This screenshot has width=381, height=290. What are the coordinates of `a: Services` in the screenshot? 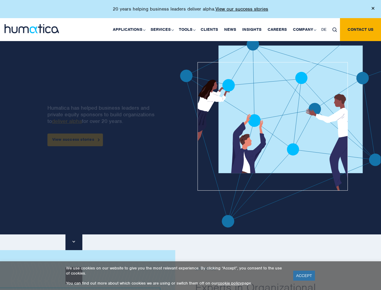 It's located at (162, 30).